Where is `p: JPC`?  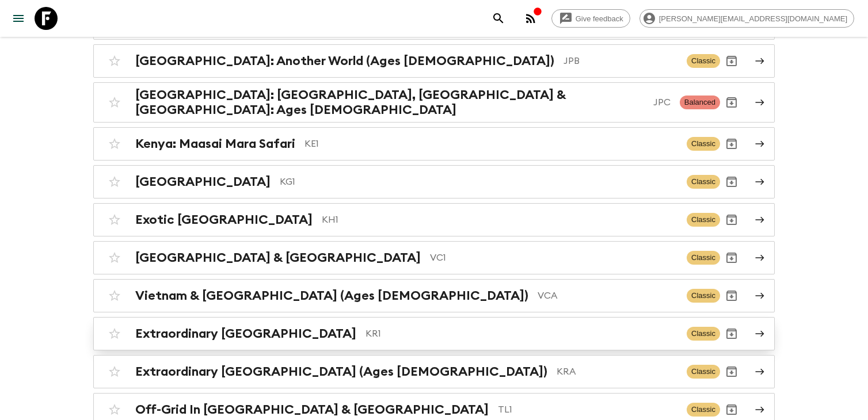 p: JPC is located at coordinates (662, 102).